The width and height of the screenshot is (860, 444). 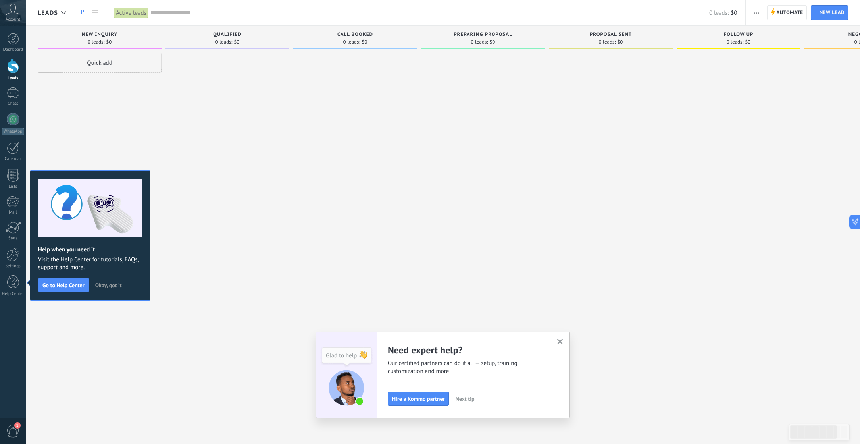 I want to click on span: Hire a Kommo partner, so click(x=418, y=398).